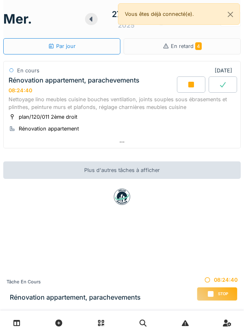  I want to click on h1: mer., so click(17, 19).